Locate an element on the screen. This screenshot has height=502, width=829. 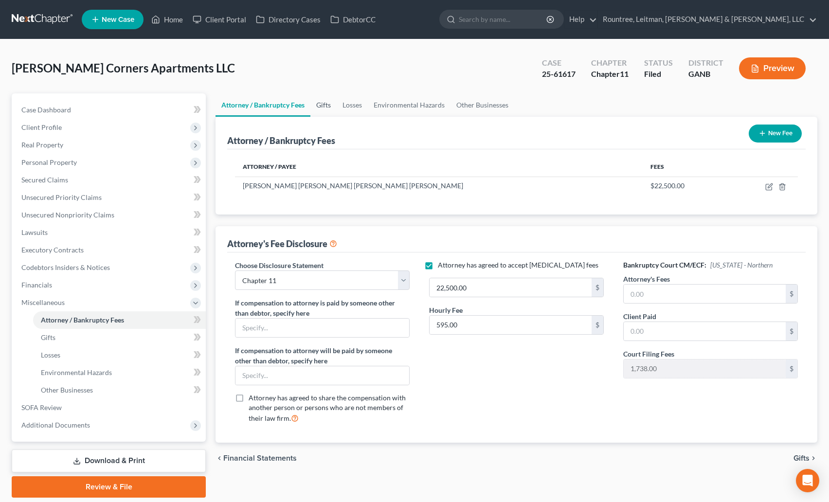
a: Client Portal is located at coordinates (219, 19).